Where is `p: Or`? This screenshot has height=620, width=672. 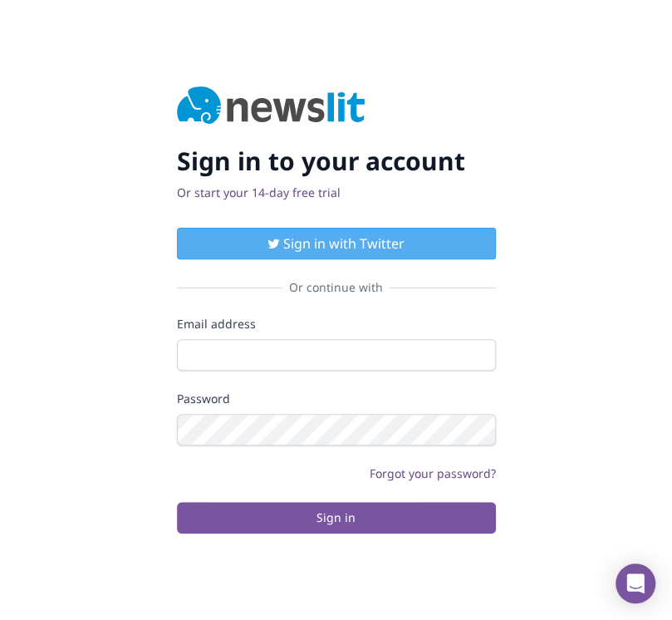
p: Or is located at coordinates (336, 193).